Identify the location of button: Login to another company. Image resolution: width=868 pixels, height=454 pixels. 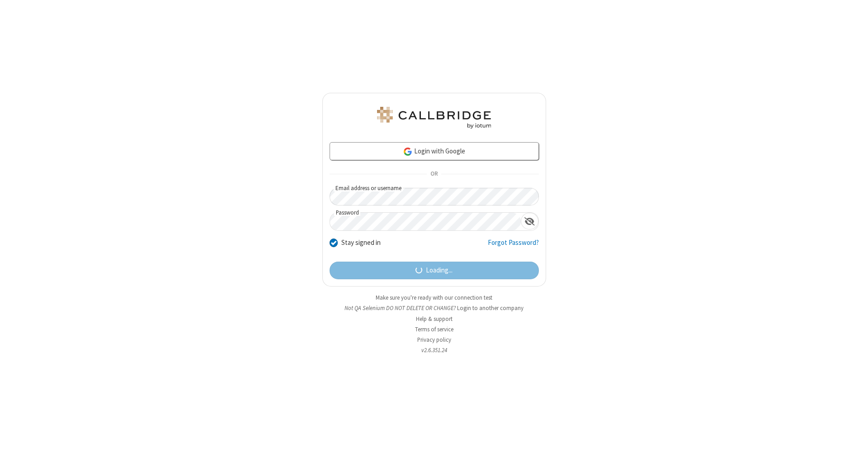
(490, 308).